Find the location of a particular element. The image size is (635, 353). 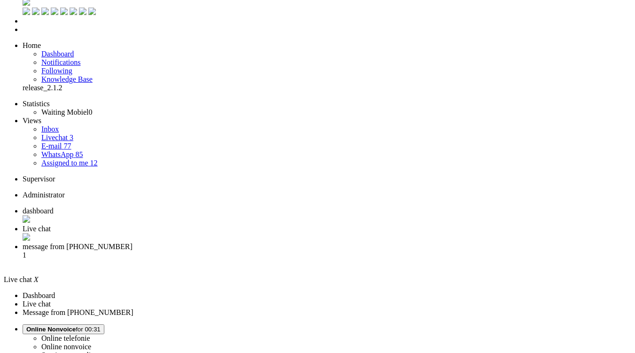

span: for 00:31 is located at coordinates (63, 329).